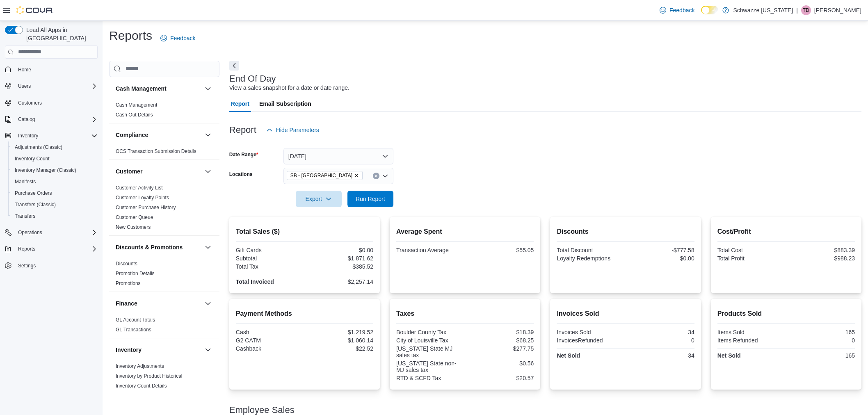 The height and width of the screenshot is (415, 868). What do you see at coordinates (25, 182) in the screenshot?
I see `a: Manifests` at bounding box center [25, 182].